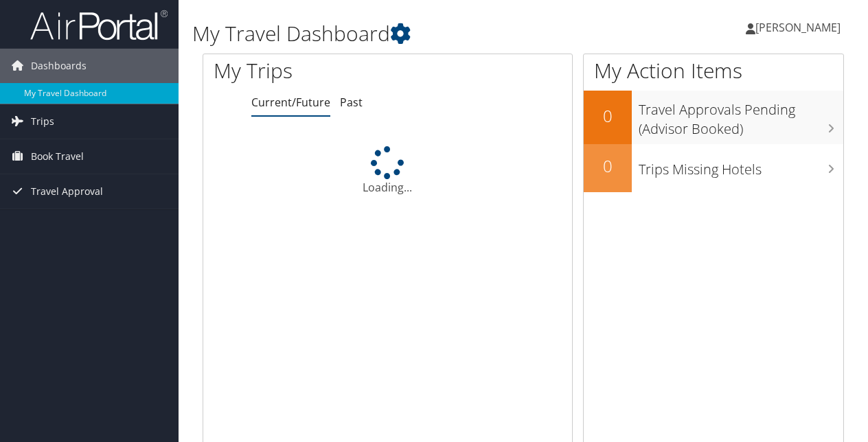  I want to click on h3: Travel Approvals Pending (Advisor Booked), so click(742, 116).